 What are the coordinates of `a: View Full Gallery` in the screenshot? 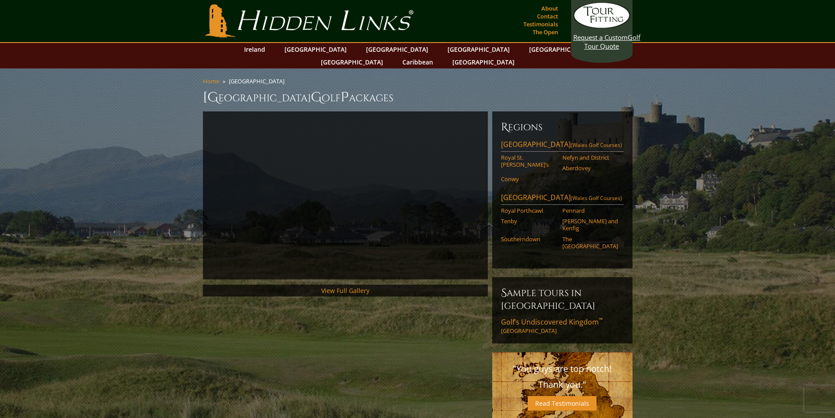 It's located at (346, 290).